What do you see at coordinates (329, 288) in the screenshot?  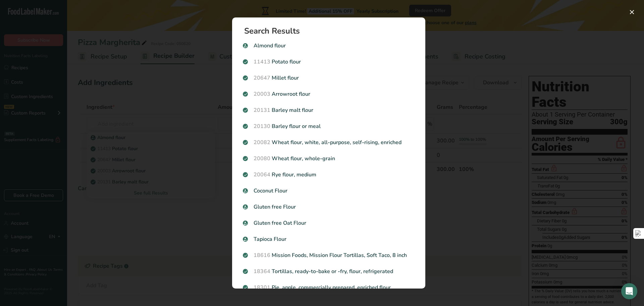 I see `p: Pie, apple, commercially prepared, enriched flour` at bounding box center [329, 288].